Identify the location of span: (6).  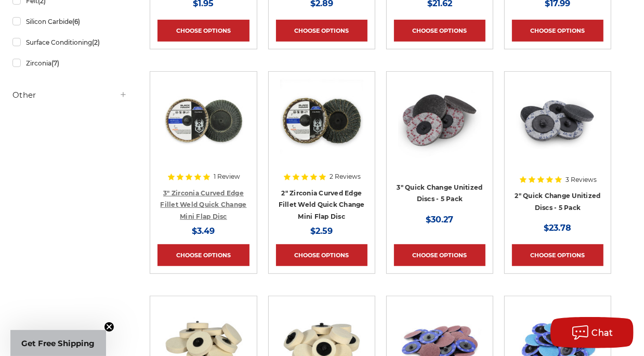
(76, 21).